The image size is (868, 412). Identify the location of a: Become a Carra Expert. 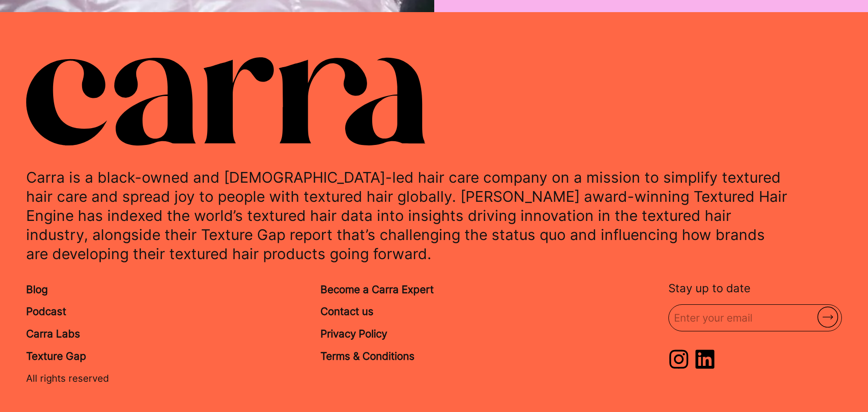
(377, 289).